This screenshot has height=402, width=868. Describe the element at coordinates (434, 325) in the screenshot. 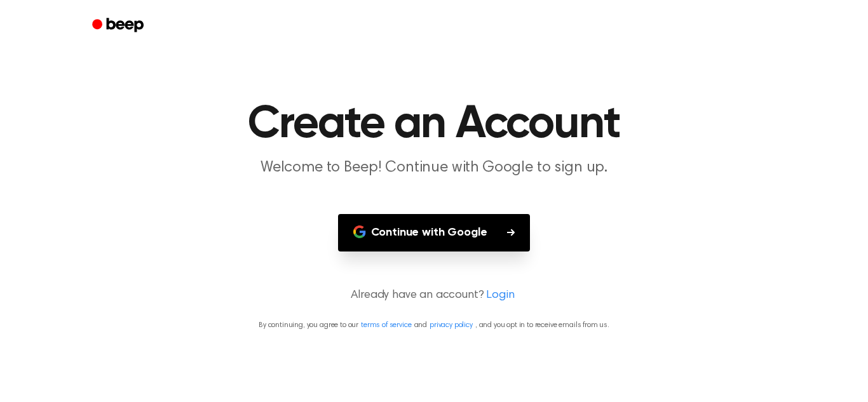

I see `p: By continuing, you agree to our and , and you opt in to receive emails from us.` at that location.